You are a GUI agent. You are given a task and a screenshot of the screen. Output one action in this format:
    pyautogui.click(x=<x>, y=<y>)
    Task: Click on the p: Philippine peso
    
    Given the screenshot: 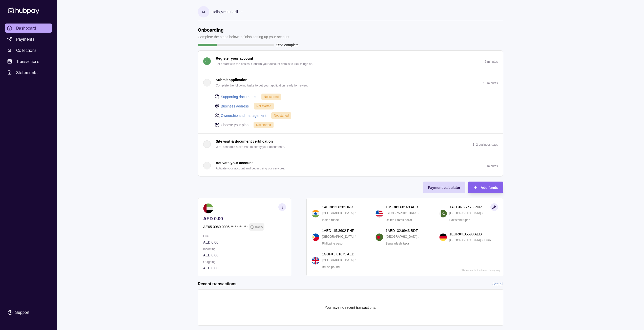 What is the action you would take?
    pyautogui.click(x=332, y=244)
    